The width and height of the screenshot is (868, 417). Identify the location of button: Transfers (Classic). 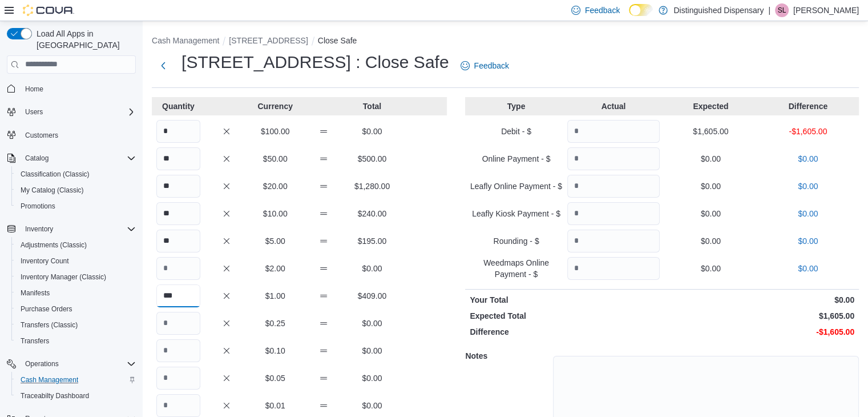
(76, 325).